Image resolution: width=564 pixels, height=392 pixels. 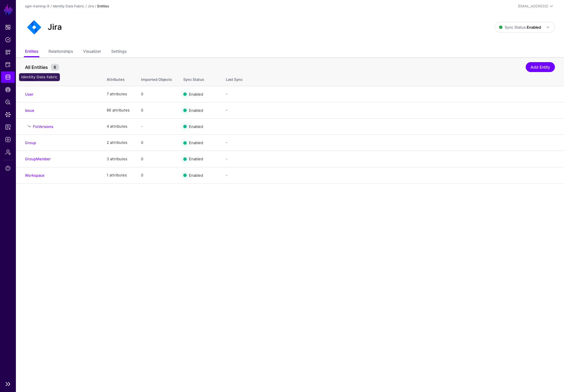 What do you see at coordinates (118, 126) in the screenshot?
I see `td: 4 attributes` at bounding box center [118, 126].